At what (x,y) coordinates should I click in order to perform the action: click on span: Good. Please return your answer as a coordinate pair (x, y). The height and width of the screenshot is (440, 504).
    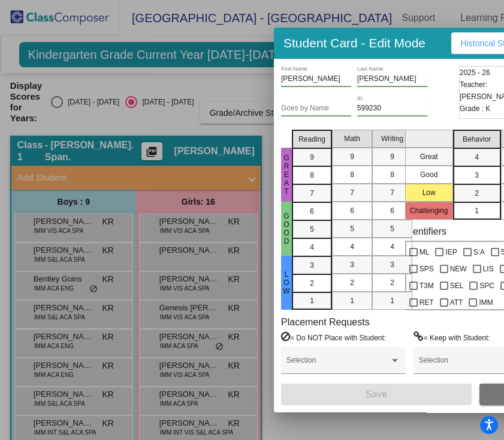
    Looking at the image, I should click on (287, 228).